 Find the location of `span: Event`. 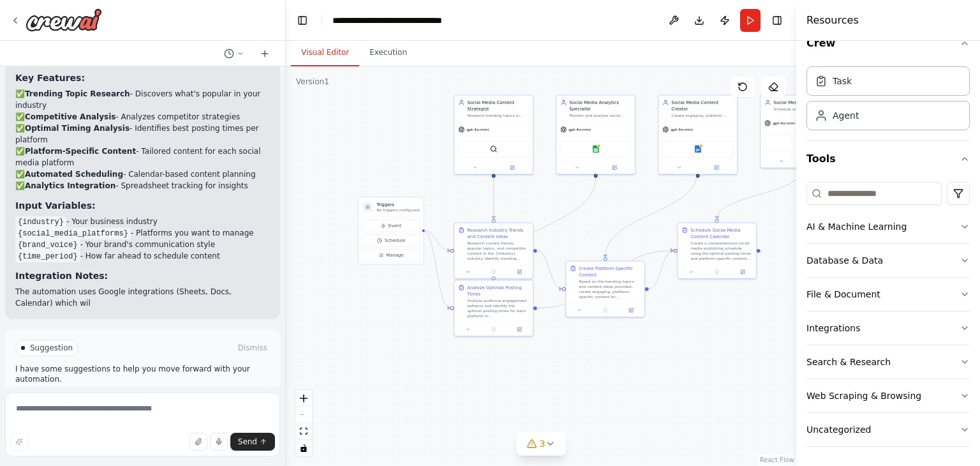

span: Event is located at coordinates (395, 226).